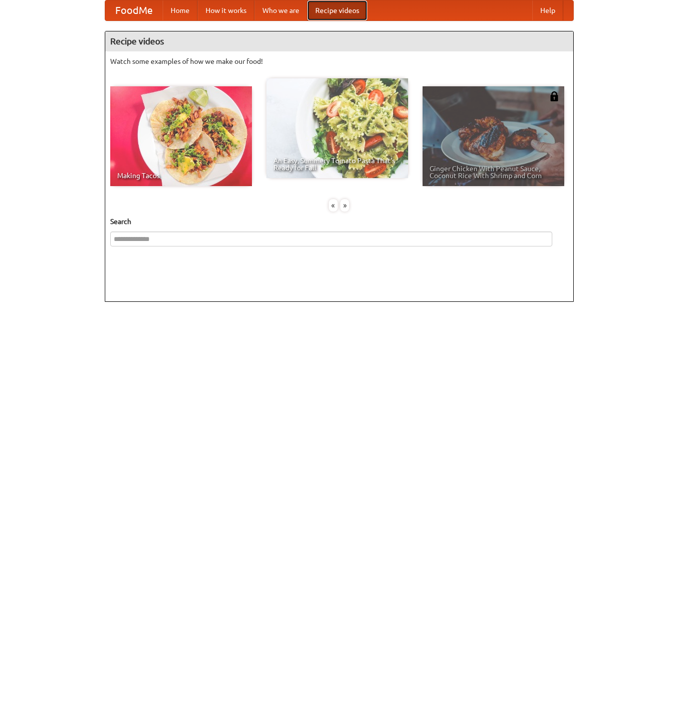 This screenshot has height=706, width=678. I want to click on a: An Easy, Summery Tomato Pasta That's Ready for Fall, so click(337, 128).